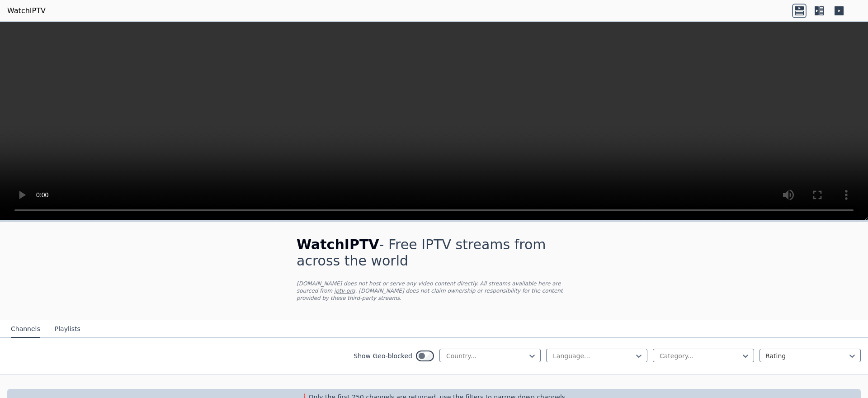 The height and width of the screenshot is (398, 868). Describe the element at coordinates (345, 291) in the screenshot. I see `a: iptv-org` at that location.